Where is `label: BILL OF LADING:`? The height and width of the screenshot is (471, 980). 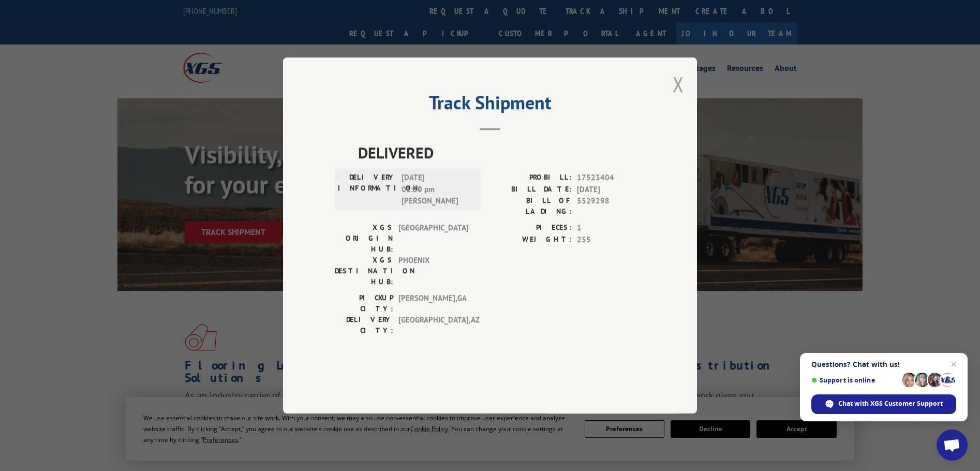
label: BILL OF LADING: is located at coordinates (531, 206).